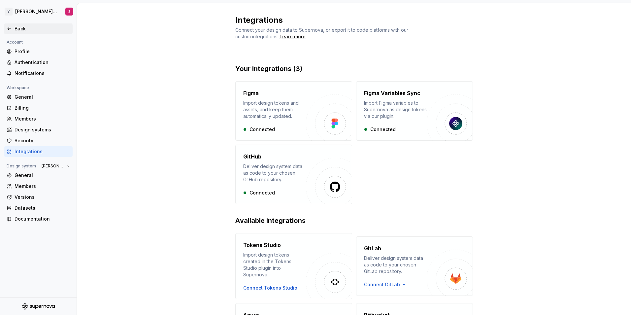 This screenshot has height=315, width=631. I want to click on a: Notifications, so click(38, 73).